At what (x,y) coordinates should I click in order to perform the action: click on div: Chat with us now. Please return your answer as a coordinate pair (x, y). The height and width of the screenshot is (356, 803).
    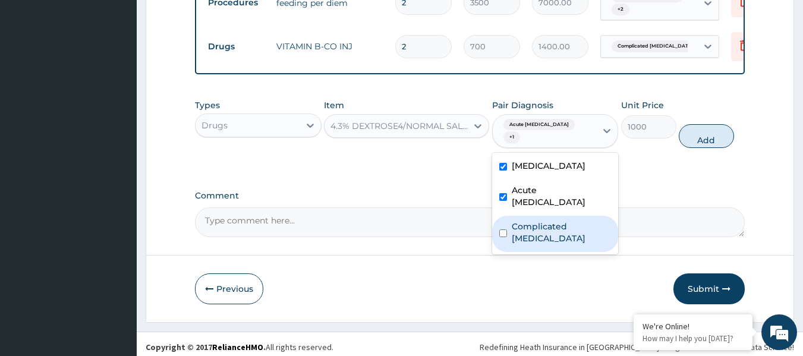
    Looking at the image, I should click on (131, 74).